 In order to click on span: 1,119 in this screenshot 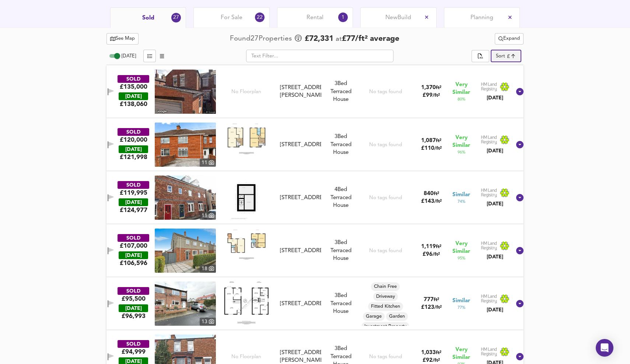, I will do `click(429, 247)`.